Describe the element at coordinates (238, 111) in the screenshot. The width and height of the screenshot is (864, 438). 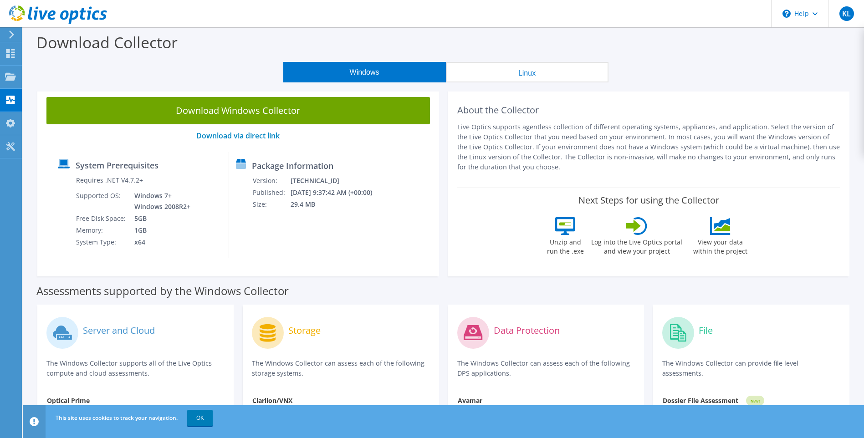
I see `a: Download Windows Collector` at that location.